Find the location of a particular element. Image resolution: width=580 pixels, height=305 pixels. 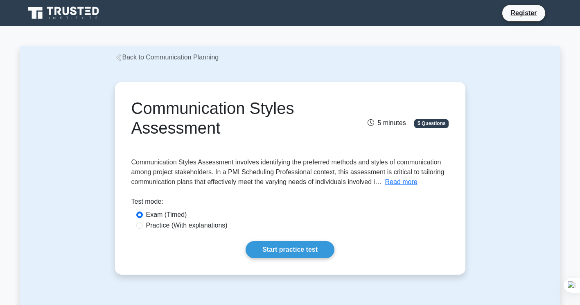

h1: Communication Styles Assessment is located at coordinates (235, 118).